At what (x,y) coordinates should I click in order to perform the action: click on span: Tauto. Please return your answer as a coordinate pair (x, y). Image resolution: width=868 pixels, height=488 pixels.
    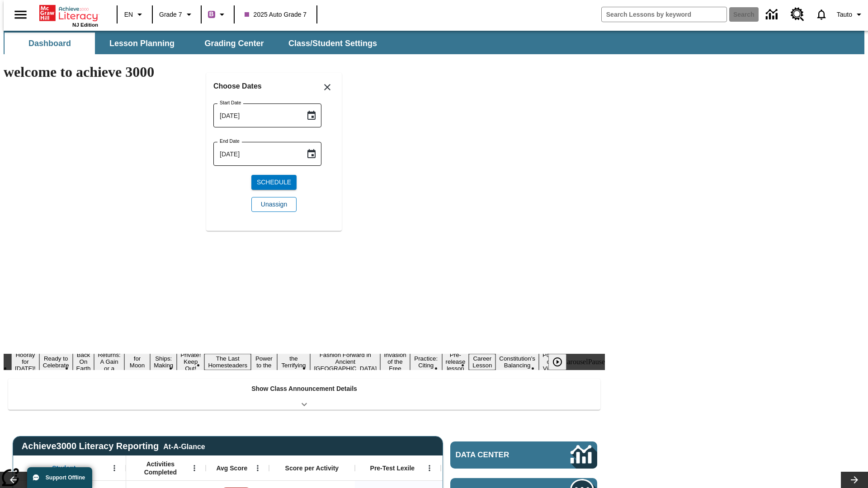
    Looking at the image, I should click on (844, 14).